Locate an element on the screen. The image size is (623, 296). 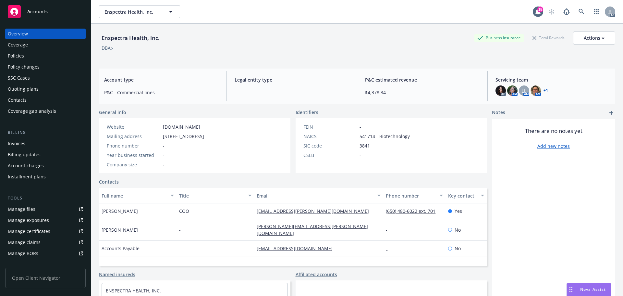
a: Policies is located at coordinates (45, 56).